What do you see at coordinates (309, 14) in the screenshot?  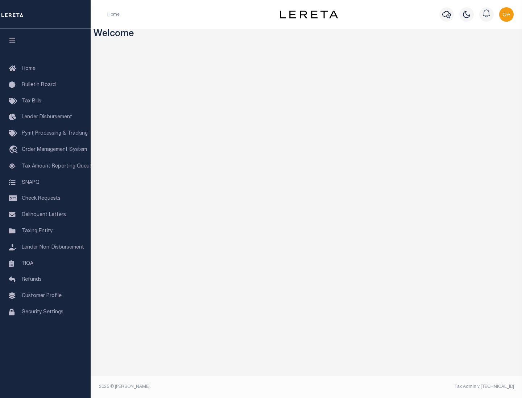 I see `img: logo-dark.svg` at bounding box center [309, 14].